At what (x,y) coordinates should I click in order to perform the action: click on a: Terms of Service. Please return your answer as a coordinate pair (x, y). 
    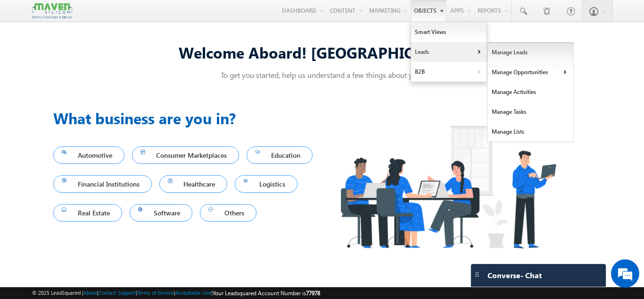
    Looking at the image, I should click on (156, 292).